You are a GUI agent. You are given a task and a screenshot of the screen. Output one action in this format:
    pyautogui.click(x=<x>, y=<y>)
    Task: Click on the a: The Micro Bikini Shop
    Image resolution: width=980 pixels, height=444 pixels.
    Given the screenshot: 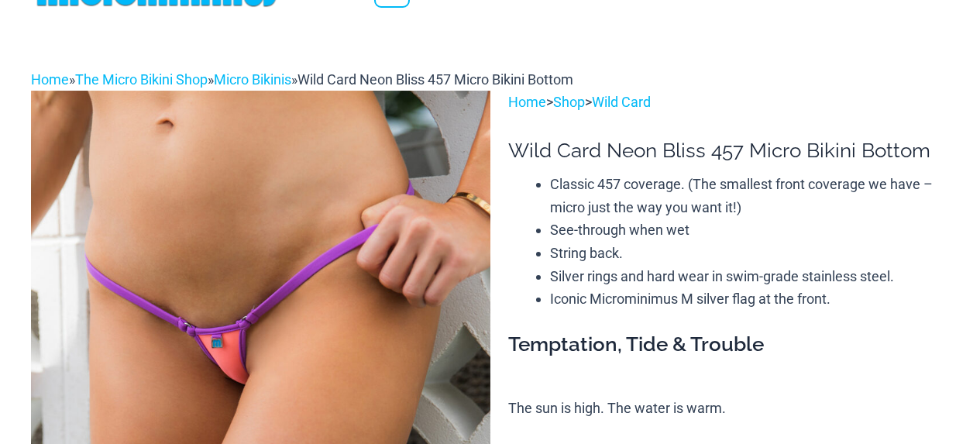 What is the action you would take?
    pyautogui.click(x=141, y=79)
    